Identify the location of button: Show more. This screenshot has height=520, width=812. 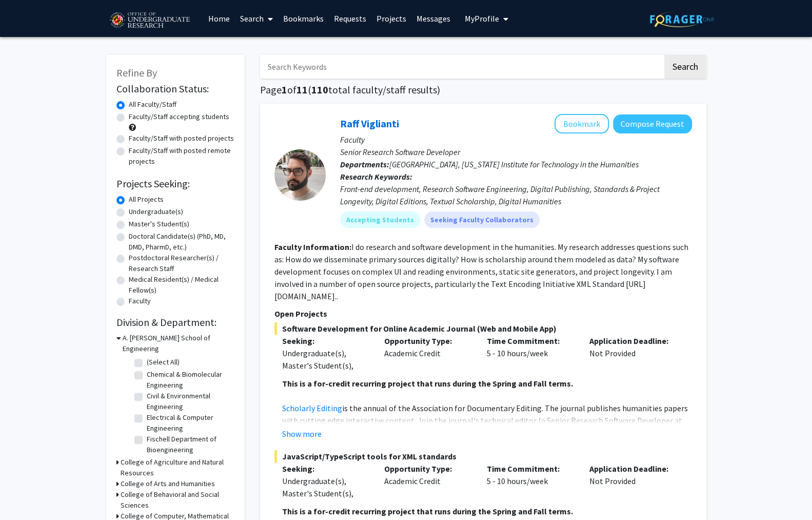
(301, 434).